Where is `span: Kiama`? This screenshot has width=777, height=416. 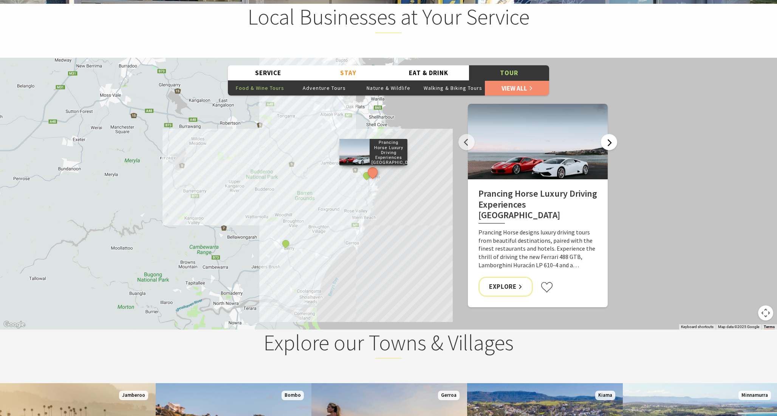
span: Kiama is located at coordinates (605, 396).